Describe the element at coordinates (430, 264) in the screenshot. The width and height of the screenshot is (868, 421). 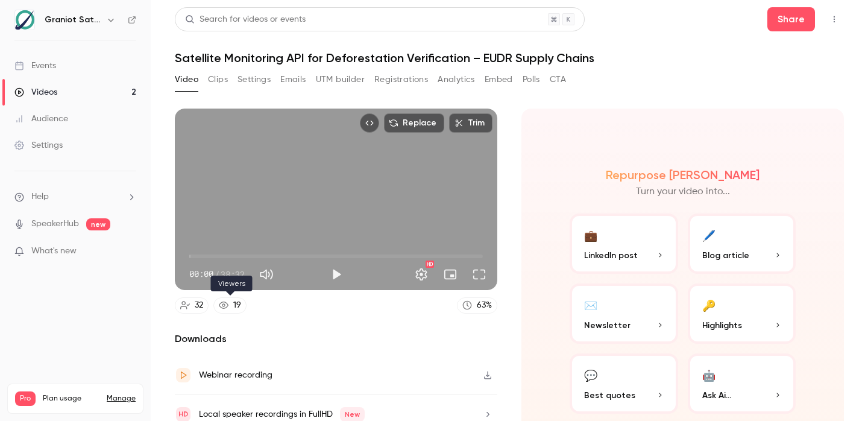
I see `div: HD` at that location.